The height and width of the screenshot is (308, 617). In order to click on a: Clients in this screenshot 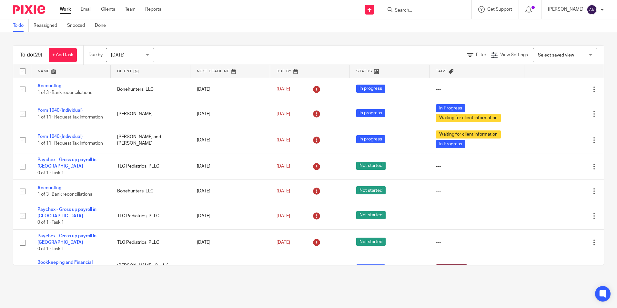, I will do `click(108, 9)`.